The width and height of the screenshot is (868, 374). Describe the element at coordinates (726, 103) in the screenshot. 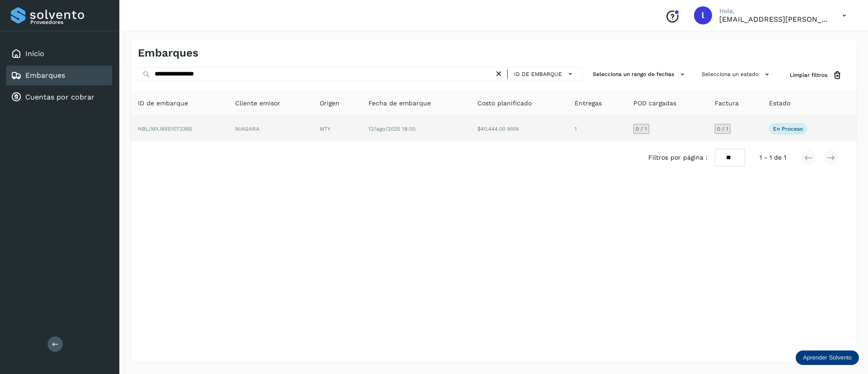

I see `span: Factura` at that location.